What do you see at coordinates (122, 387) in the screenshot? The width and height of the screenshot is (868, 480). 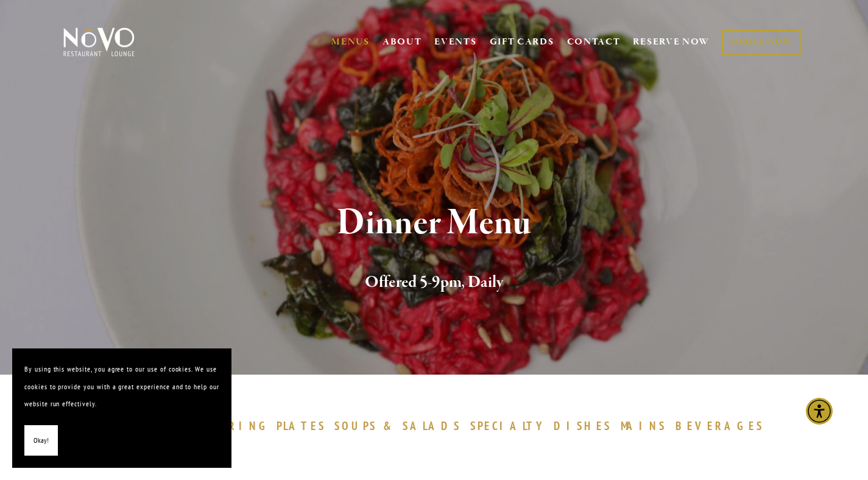 I see `p: By using this website, you agree to our use of cookies. We use cookies to provide you with a grea...` at bounding box center [122, 387].